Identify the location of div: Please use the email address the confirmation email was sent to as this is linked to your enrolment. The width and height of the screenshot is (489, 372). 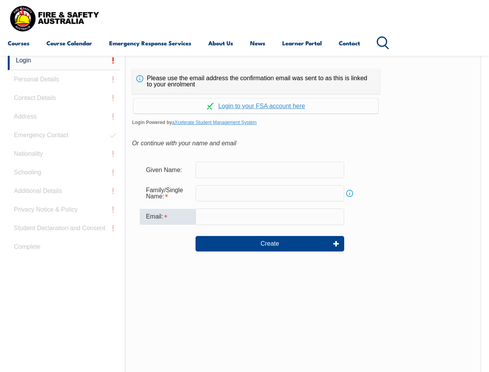
(256, 81).